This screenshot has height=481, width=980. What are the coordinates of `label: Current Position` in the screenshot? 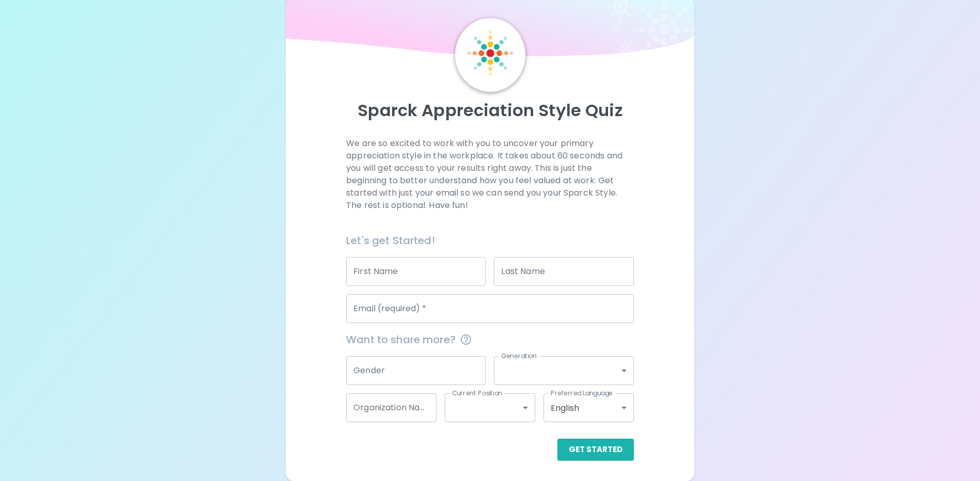 It's located at (477, 393).